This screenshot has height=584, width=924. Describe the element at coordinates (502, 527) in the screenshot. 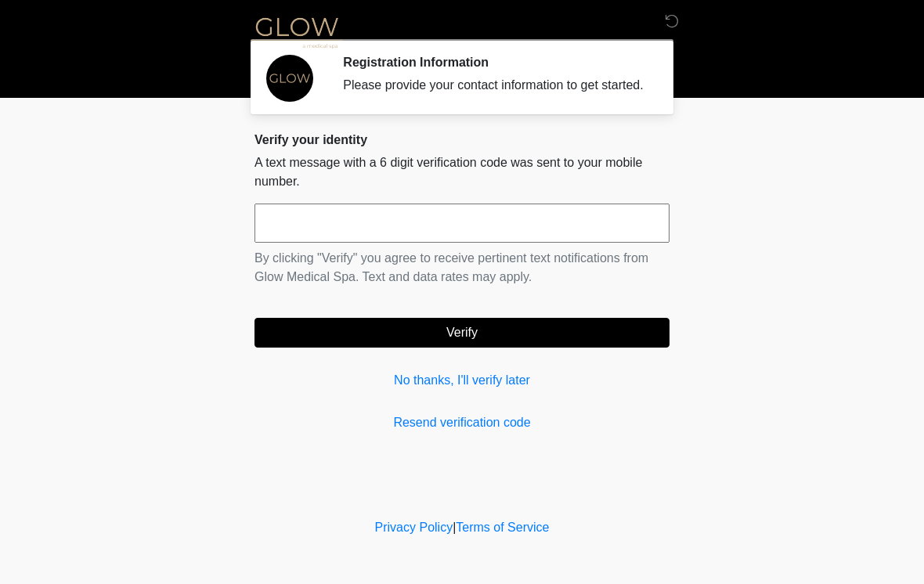

I see `a: Terms of Service` at that location.